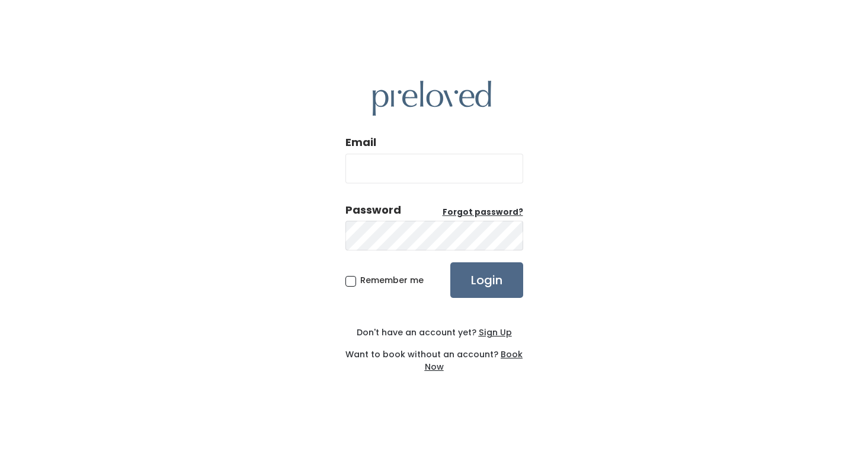 The image size is (868, 454). Describe the element at coordinates (373, 210) in the screenshot. I see `div: Password` at that location.